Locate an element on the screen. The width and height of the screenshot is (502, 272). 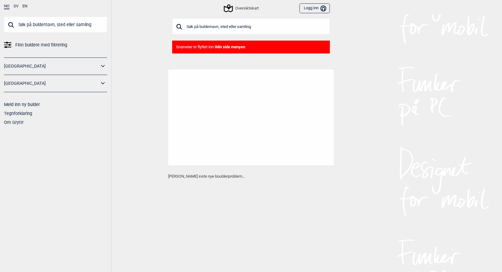
a: Meld inn ny bulder is located at coordinates (22, 104).